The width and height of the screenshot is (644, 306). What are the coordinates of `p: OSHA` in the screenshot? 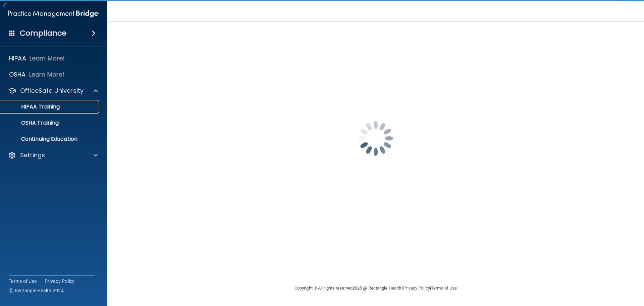 It's located at (17, 75).